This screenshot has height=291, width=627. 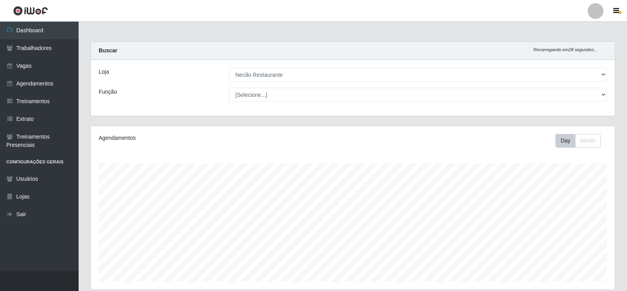 I want to click on strong: Buscar, so click(x=108, y=50).